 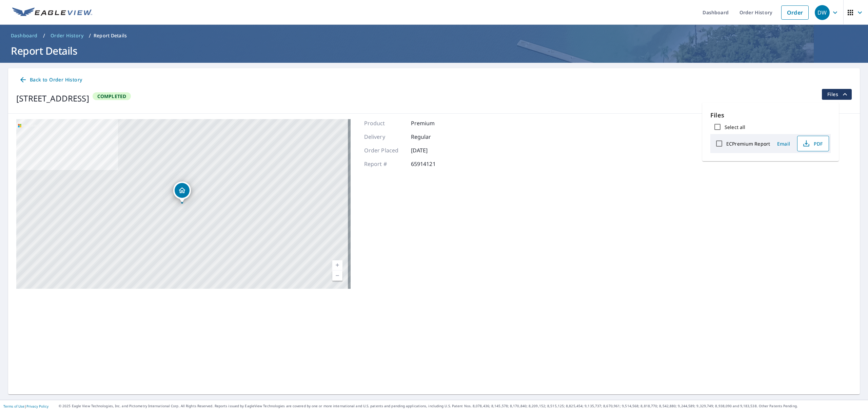 What do you see at coordinates (50, 80) in the screenshot?
I see `span: Back to Order History` at bounding box center [50, 80].